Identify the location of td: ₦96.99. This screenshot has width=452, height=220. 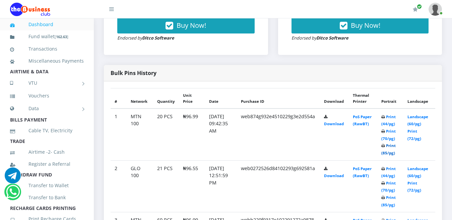
(192, 134).